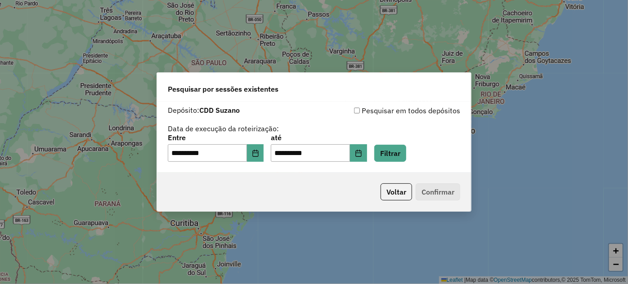 This screenshot has height=284, width=628. I want to click on label: até, so click(318, 138).